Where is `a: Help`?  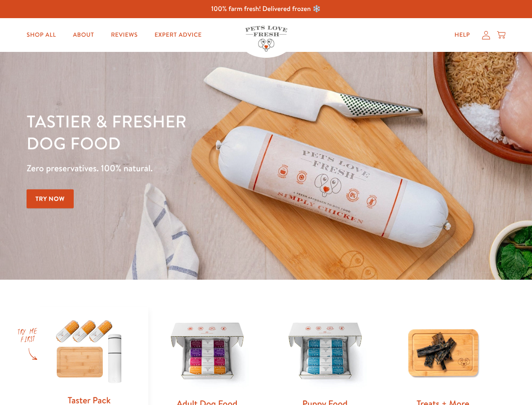 a: Help is located at coordinates (462, 35).